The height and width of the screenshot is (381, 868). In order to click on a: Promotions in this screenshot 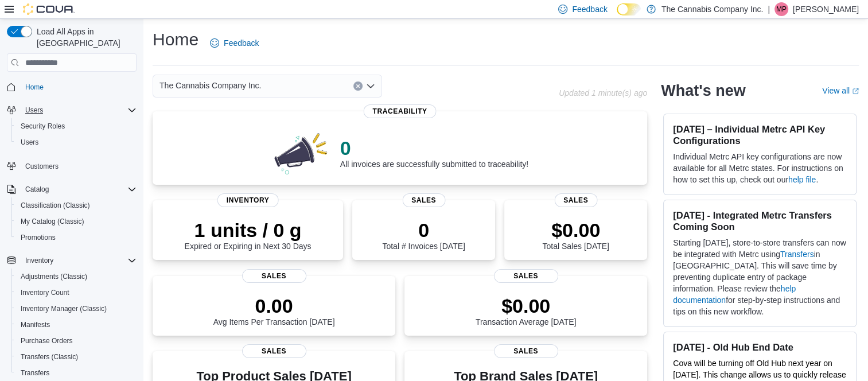, I will do `click(38, 237)`.